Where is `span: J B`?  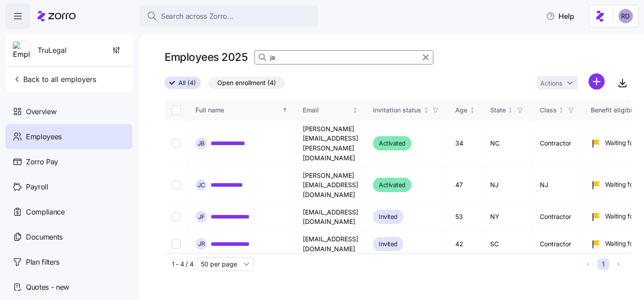 span: J B is located at coordinates (201, 143).